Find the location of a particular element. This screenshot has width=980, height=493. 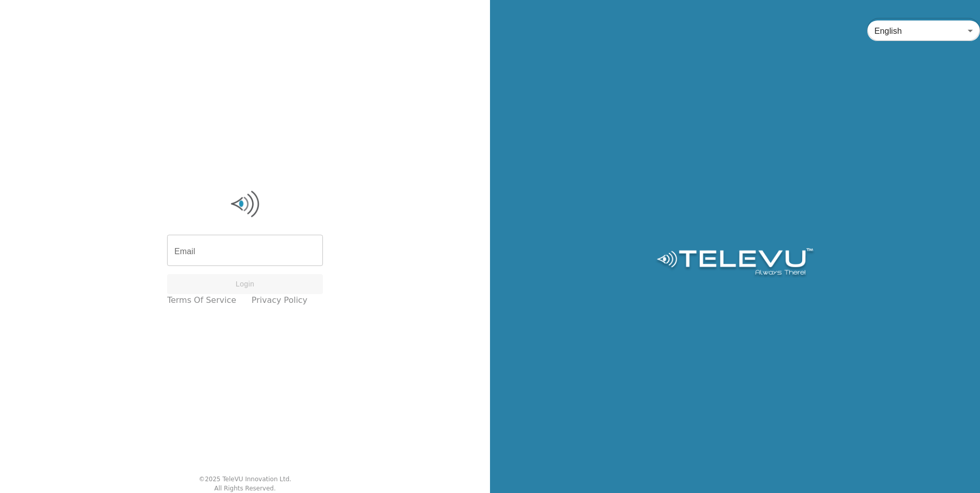

a: Terms of Service is located at coordinates (201, 300).